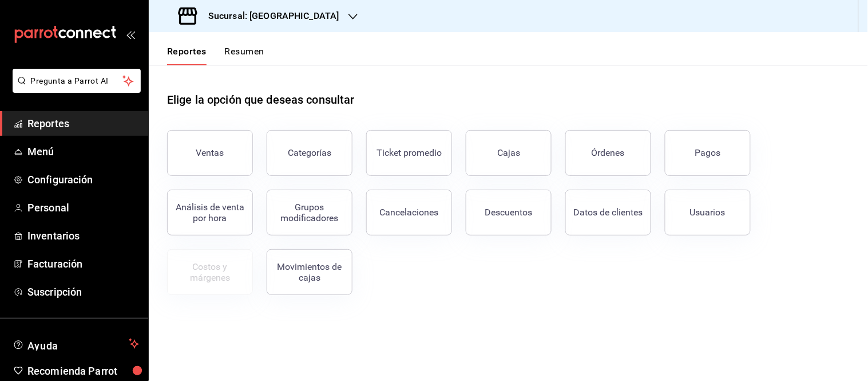 Image resolution: width=868 pixels, height=381 pixels. What do you see at coordinates (77, 81) in the screenshot?
I see `button: Pregunta a Parrot AI` at bounding box center [77, 81].